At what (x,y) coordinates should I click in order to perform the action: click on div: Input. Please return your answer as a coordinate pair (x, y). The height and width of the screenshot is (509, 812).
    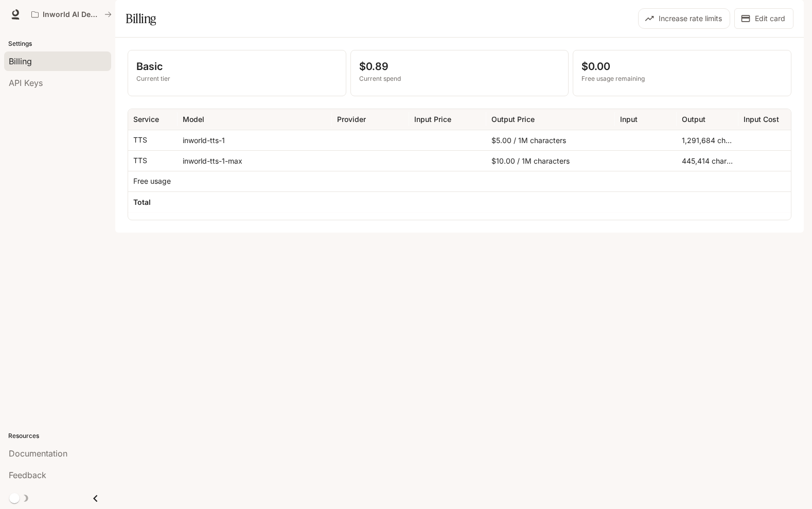
    Looking at the image, I should click on (628, 119).